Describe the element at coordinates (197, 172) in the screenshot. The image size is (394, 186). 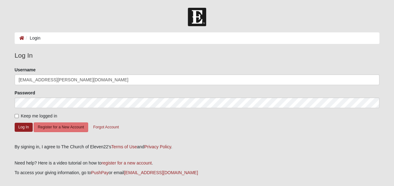
I see `p: To access your giving information, go to or email` at that location.